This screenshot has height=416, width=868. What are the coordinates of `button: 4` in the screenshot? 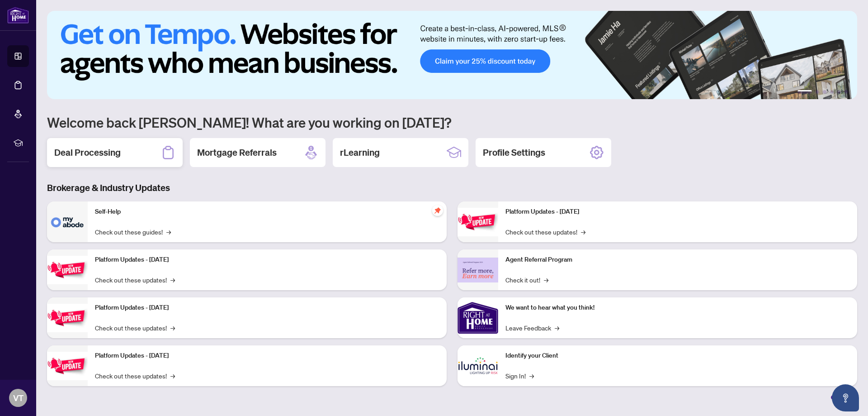 It's located at (832, 92).